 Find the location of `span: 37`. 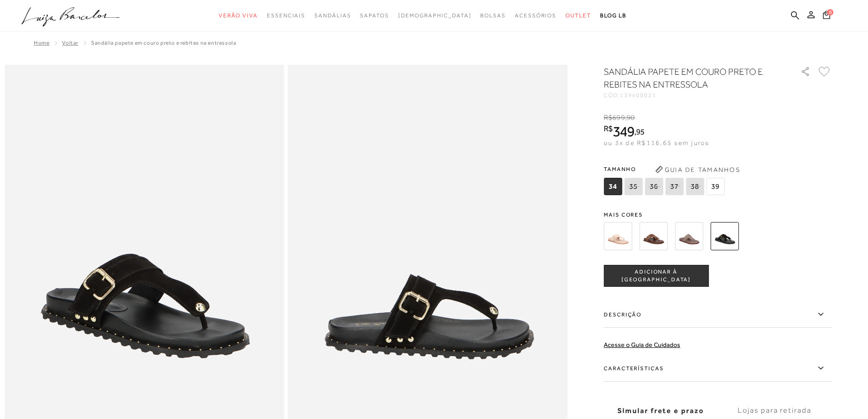

span: 37 is located at coordinates (674, 186).